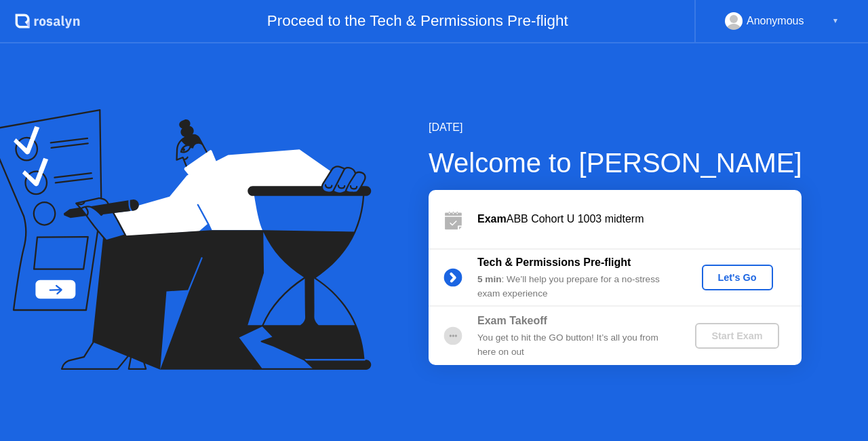 The width and height of the screenshot is (868, 441). Describe the element at coordinates (737, 336) in the screenshot. I see `button: Start Exam` at that location.